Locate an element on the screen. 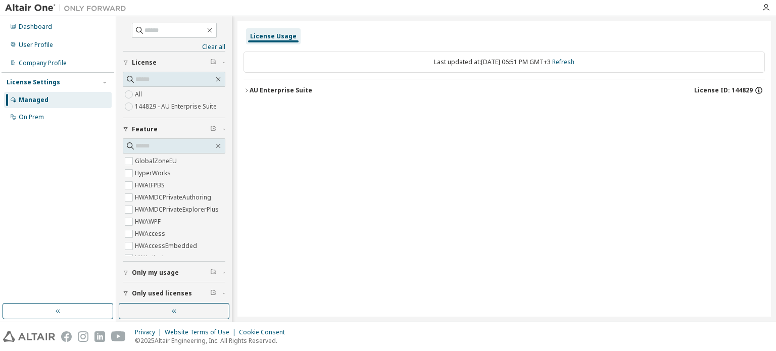 Image resolution: width=776 pixels, height=351 pixels. img: Altair One is located at coordinates (68, 8).